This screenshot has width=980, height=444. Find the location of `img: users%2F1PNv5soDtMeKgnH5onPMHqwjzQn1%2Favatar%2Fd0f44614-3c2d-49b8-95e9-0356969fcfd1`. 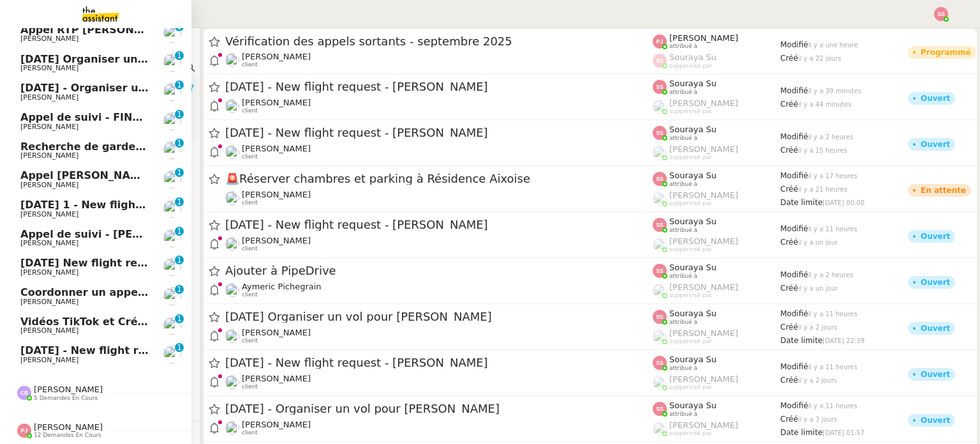

img: users%2F1PNv5soDtMeKgnH5onPMHqwjzQn1%2Favatar%2Fd0f44614-3c2d-49b8-95e9-0356969fcfd1 is located at coordinates (232, 290).